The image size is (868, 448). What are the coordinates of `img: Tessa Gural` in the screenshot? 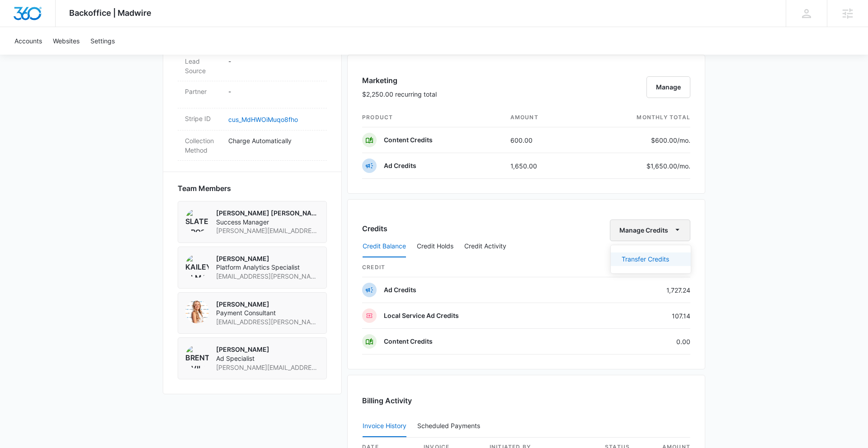 It's located at (197, 312).